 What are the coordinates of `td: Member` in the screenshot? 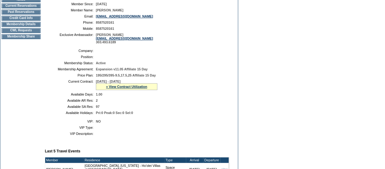 It's located at (64, 160).